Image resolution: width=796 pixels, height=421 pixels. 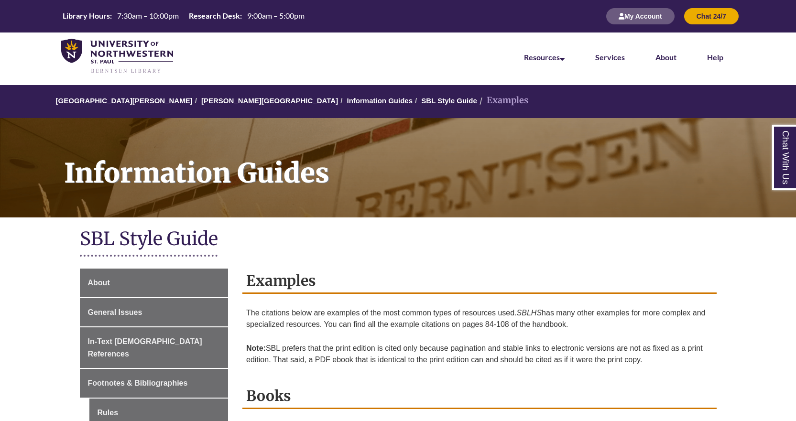 What do you see at coordinates (640, 16) in the screenshot?
I see `a: My Account` at bounding box center [640, 16].